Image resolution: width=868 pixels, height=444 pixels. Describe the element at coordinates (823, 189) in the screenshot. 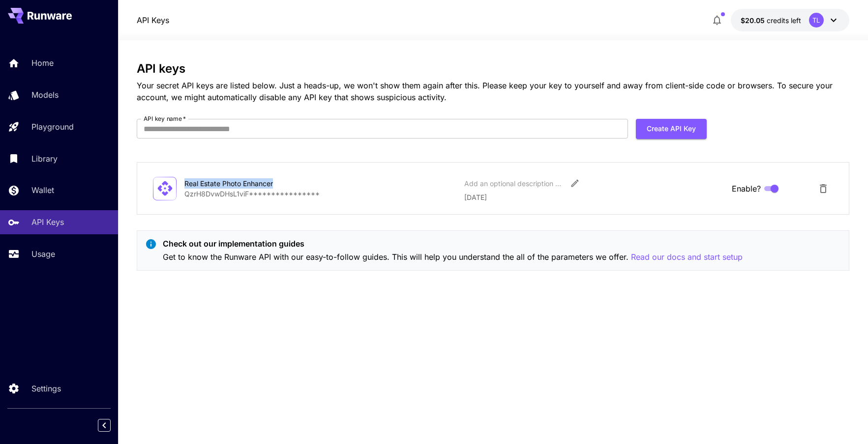

I see `button: Delete API Key` at that location.